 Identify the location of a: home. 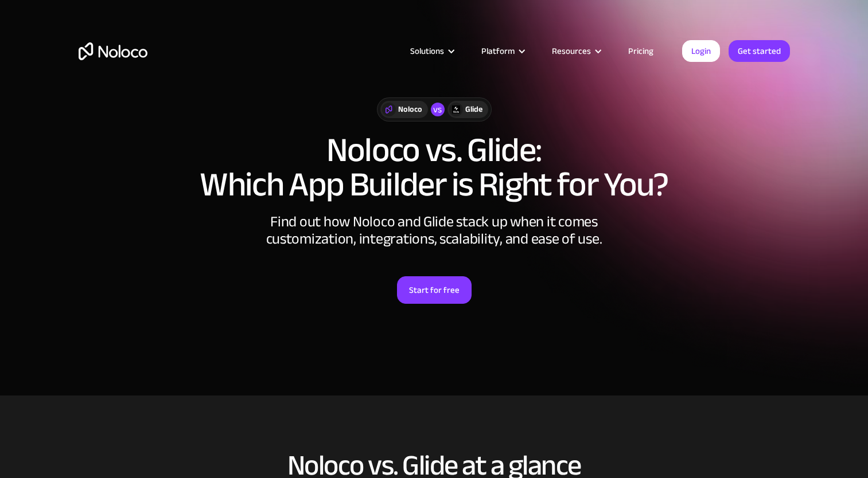
(113, 51).